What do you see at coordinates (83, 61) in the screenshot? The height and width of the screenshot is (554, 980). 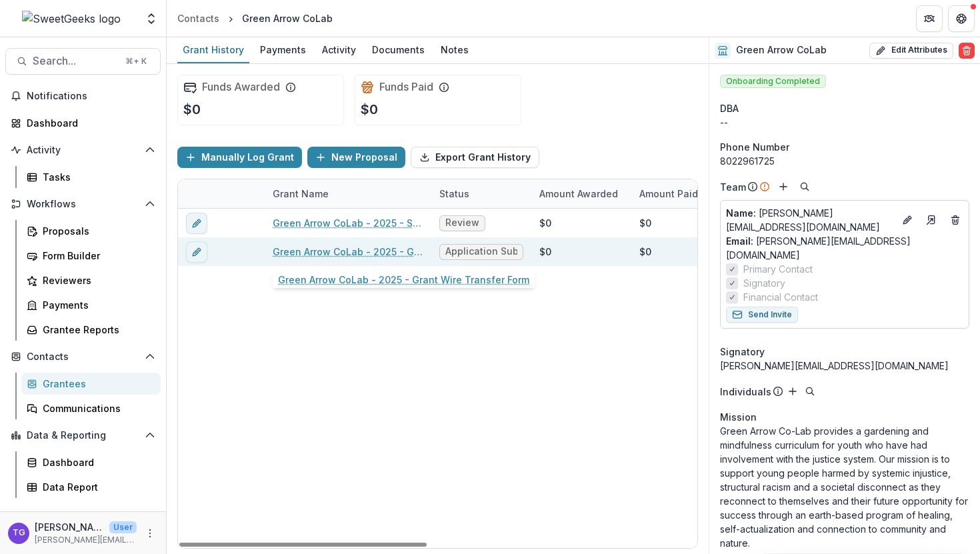 I see `button: Search...` at bounding box center [83, 61].